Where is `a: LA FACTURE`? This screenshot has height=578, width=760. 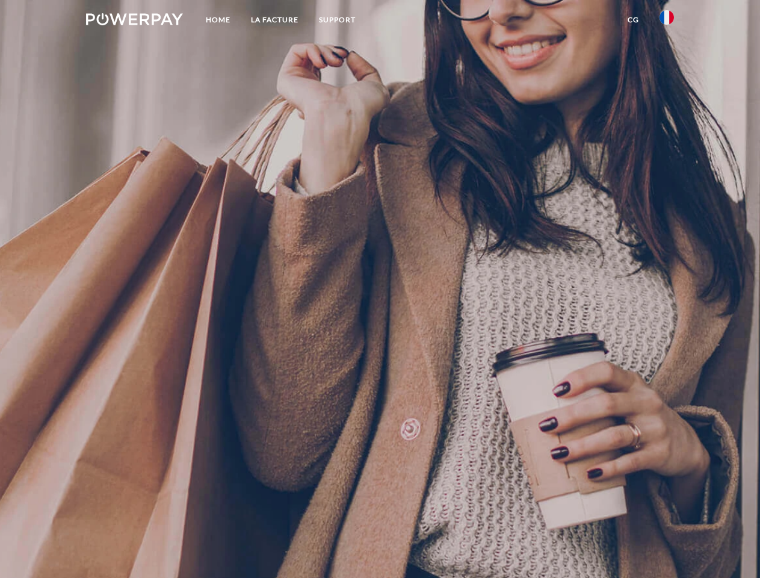
a: LA FACTURE is located at coordinates (274, 20).